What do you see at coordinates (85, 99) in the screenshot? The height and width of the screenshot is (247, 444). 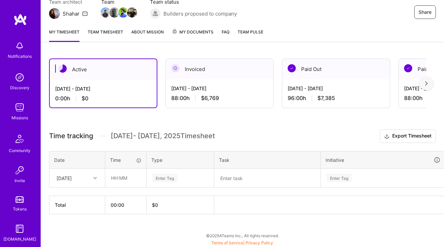 I see `span: $0` at bounding box center [85, 99].